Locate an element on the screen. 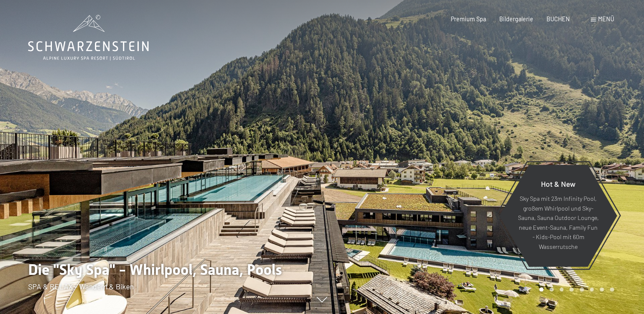 The width and height of the screenshot is (644, 314). div: Carousel Page 6 is located at coordinates (592, 290).